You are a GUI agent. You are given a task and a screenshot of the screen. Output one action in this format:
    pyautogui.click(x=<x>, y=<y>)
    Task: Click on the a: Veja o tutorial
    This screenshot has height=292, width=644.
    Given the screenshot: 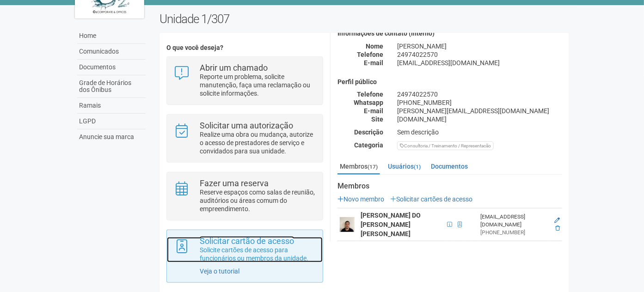 What is the action you would take?
    pyautogui.click(x=220, y=271)
    